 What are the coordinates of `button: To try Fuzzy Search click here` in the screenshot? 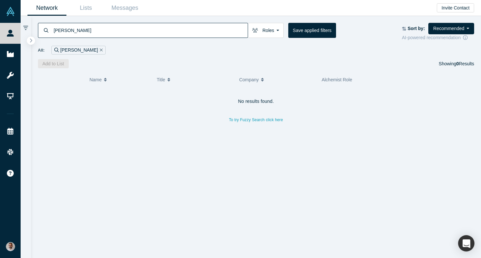 It's located at (256, 120).